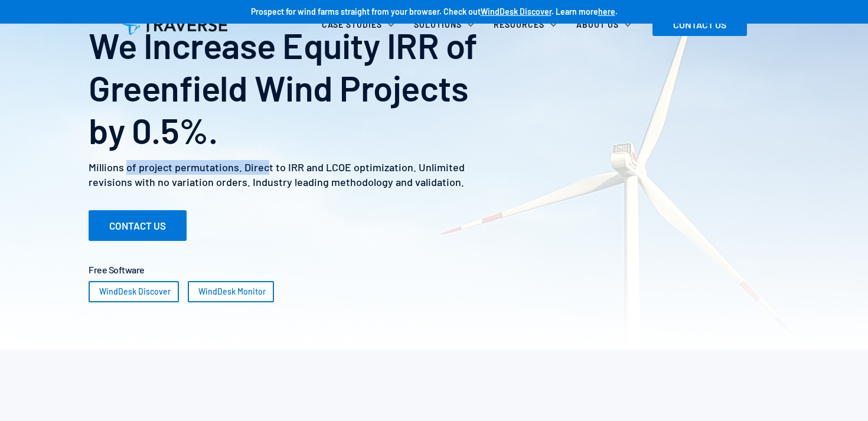 The width and height of the screenshot is (868, 421). What do you see at coordinates (607, 11) in the screenshot?
I see `a: here` at bounding box center [607, 11].